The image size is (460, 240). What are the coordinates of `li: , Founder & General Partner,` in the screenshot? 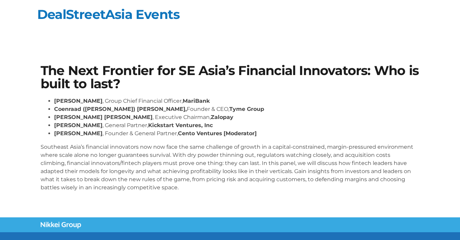 It's located at (237, 134).